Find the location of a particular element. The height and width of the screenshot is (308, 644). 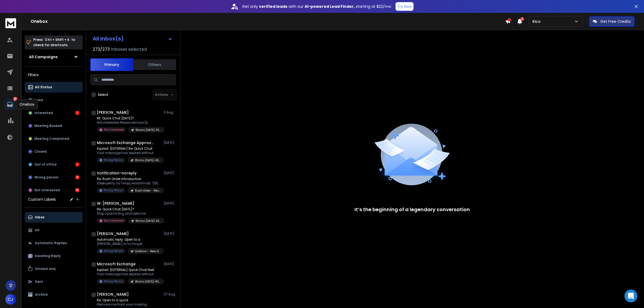

div: Open Intercom Messenger is located at coordinates (631, 296).